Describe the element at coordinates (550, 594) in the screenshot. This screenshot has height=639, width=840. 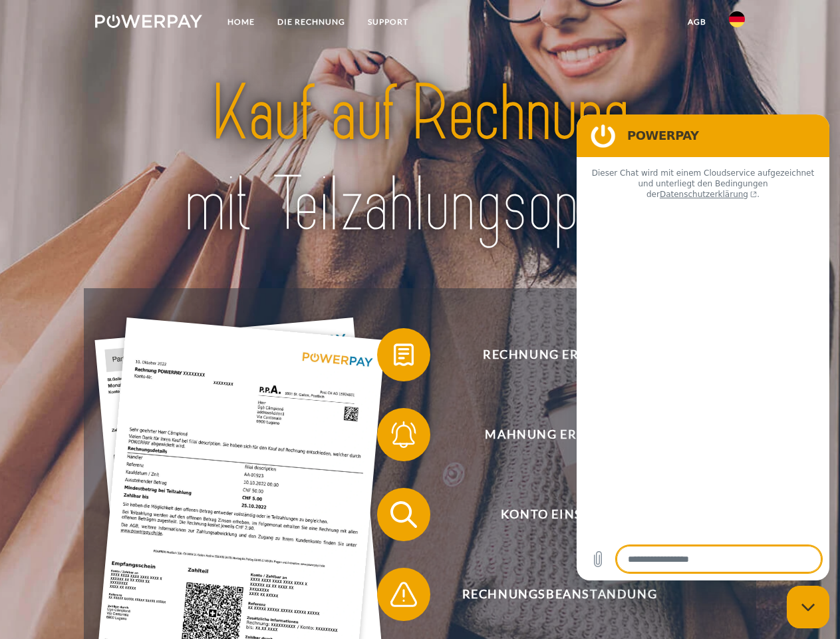
I see `button: Rechnungsbeanstandung` at that location.